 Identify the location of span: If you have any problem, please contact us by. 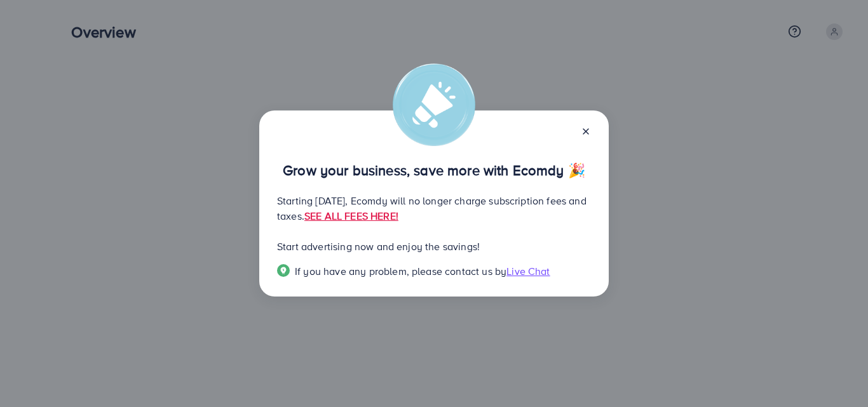
(400, 271).